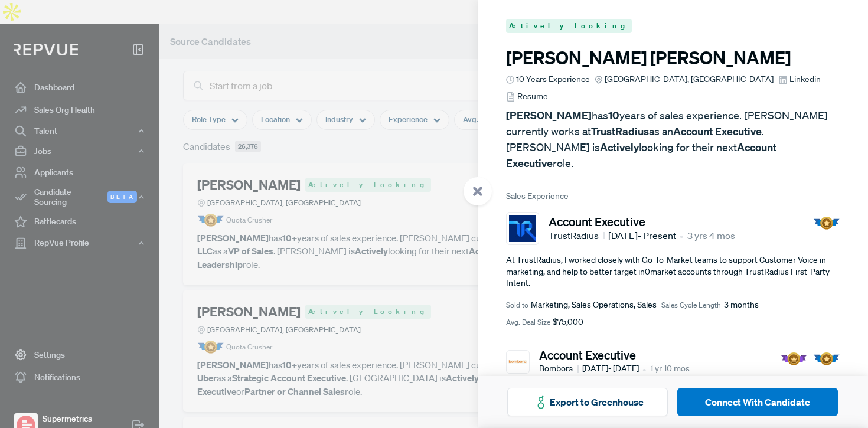  What do you see at coordinates (528, 322) in the screenshot?
I see `span: Avg. Deal Size` at bounding box center [528, 322].